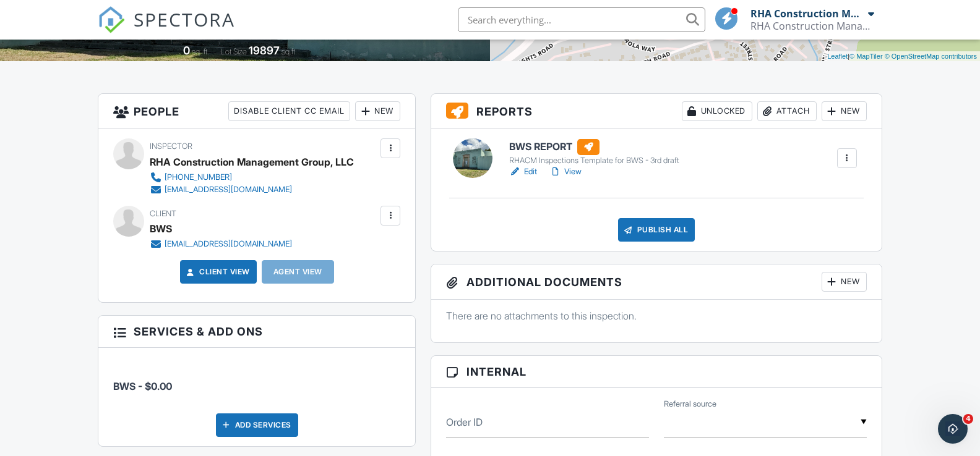 The image size is (980, 456). I want to click on h3: Additional Documents, so click(656, 282).